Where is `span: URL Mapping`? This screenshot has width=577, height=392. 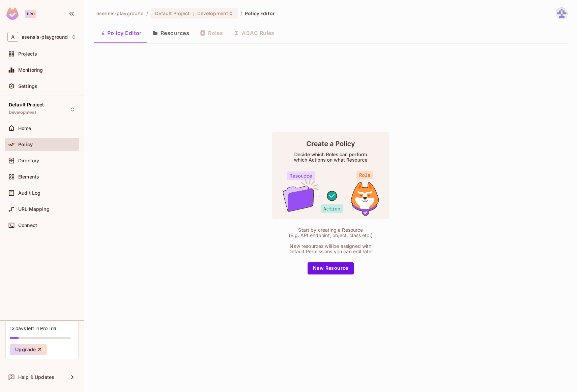
span: URL Mapping is located at coordinates (34, 209).